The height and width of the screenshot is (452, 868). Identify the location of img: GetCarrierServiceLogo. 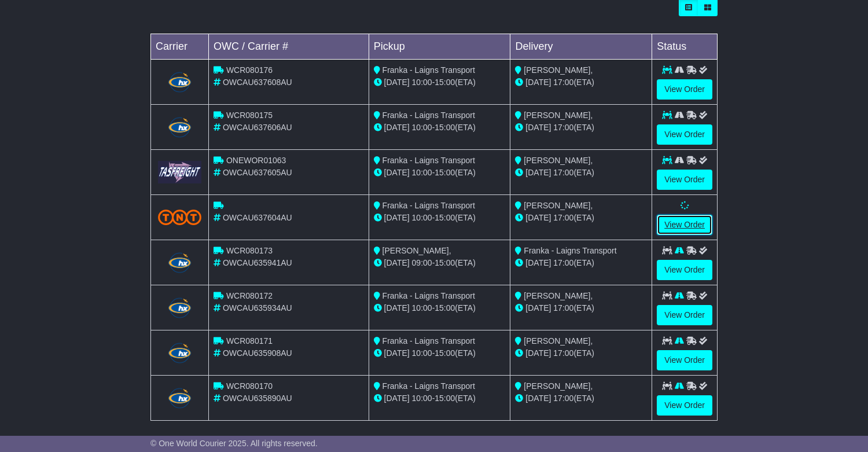
(179, 172).